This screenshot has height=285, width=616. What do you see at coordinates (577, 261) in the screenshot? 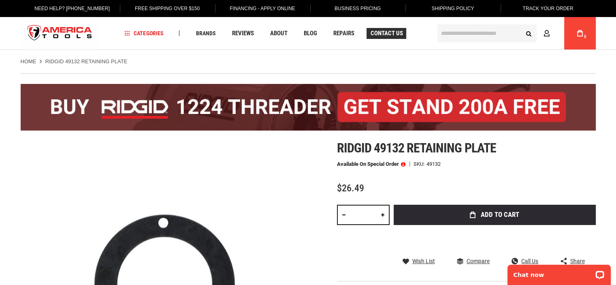
I see `span: Share` at bounding box center [577, 261].